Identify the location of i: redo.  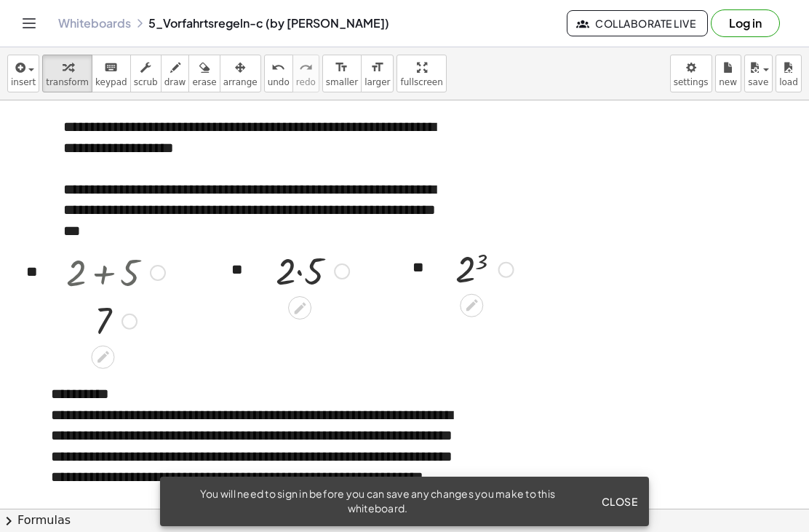
(305, 68).